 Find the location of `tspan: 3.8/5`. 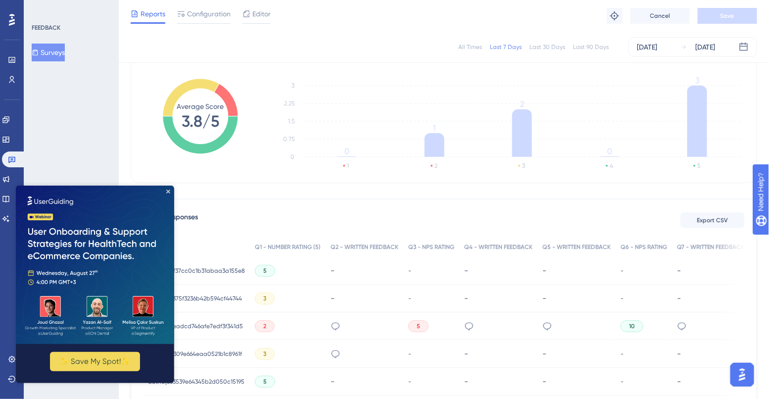

tspan: 3.8/5 is located at coordinates (200, 121).